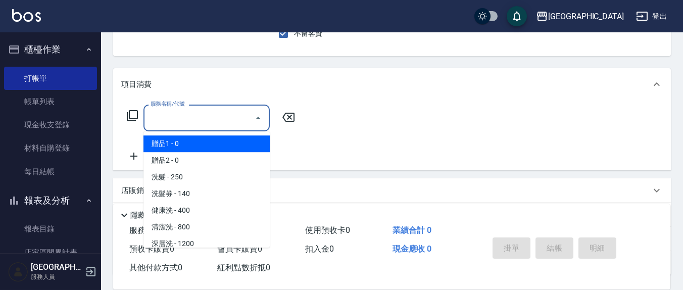 Image resolution: width=683 pixels, height=290 pixels. Describe the element at coordinates (319, 249) in the screenshot. I see `span: 扣入金 0` at that location.